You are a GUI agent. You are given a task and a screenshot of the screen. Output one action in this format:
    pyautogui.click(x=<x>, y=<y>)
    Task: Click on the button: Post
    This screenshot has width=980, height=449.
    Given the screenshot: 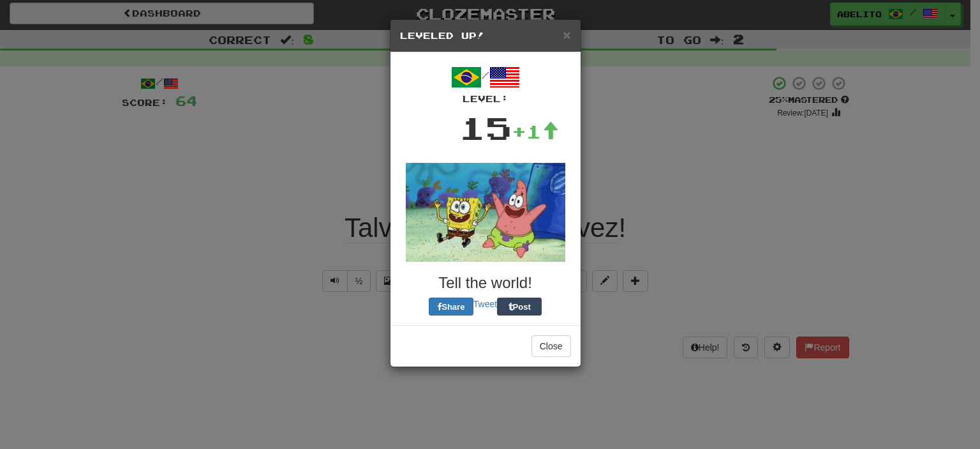 What is the action you would take?
    pyautogui.click(x=520, y=306)
    